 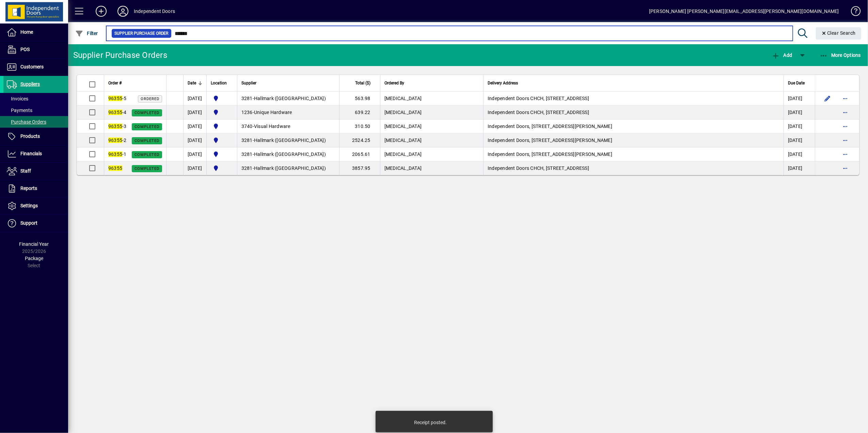 I want to click on span: Unique Hardware, so click(x=273, y=112).